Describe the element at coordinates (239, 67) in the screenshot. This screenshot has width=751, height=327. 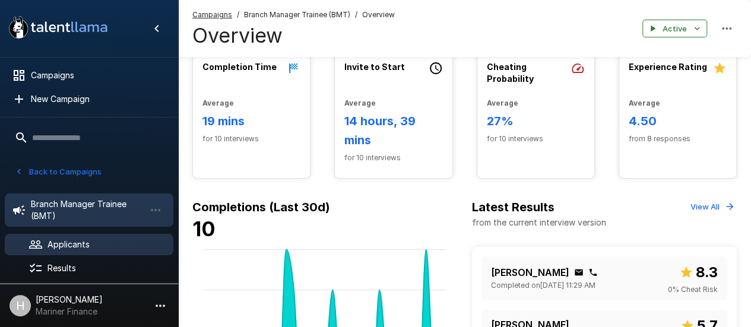
I see `b: Completion Time` at that location.